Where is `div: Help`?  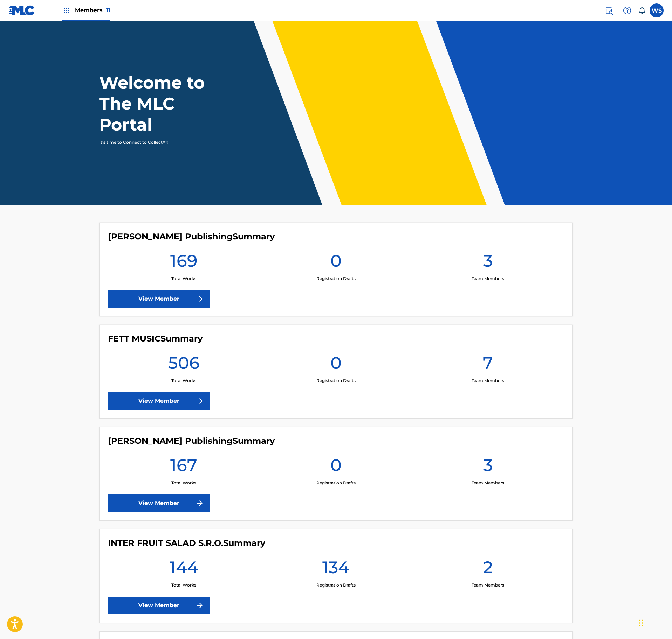 div: Help is located at coordinates (627, 10).